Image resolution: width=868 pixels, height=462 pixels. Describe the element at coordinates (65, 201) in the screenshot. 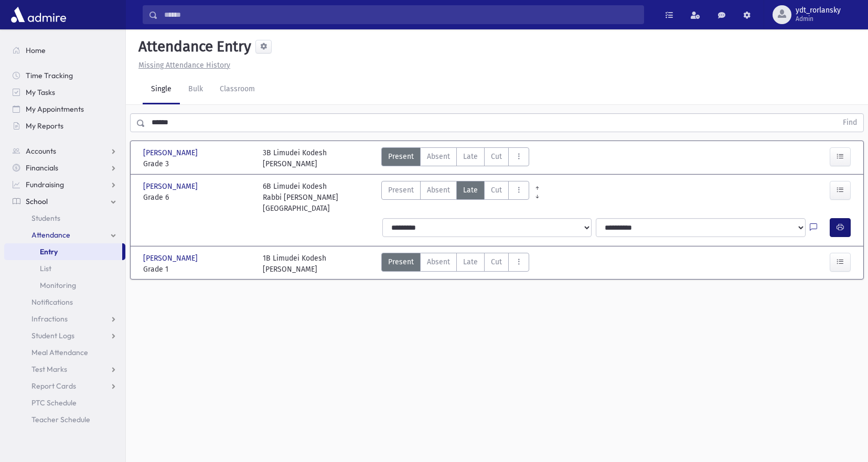

I see `a: School` at that location.